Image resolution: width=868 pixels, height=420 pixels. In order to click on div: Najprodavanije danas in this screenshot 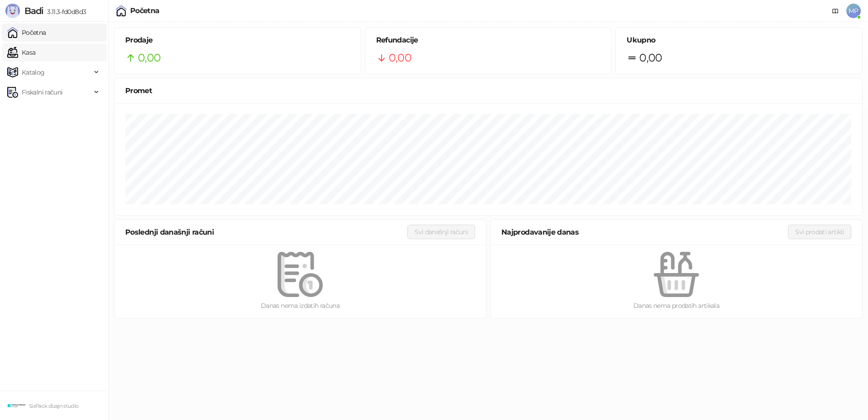, I will do `click(645, 232)`.